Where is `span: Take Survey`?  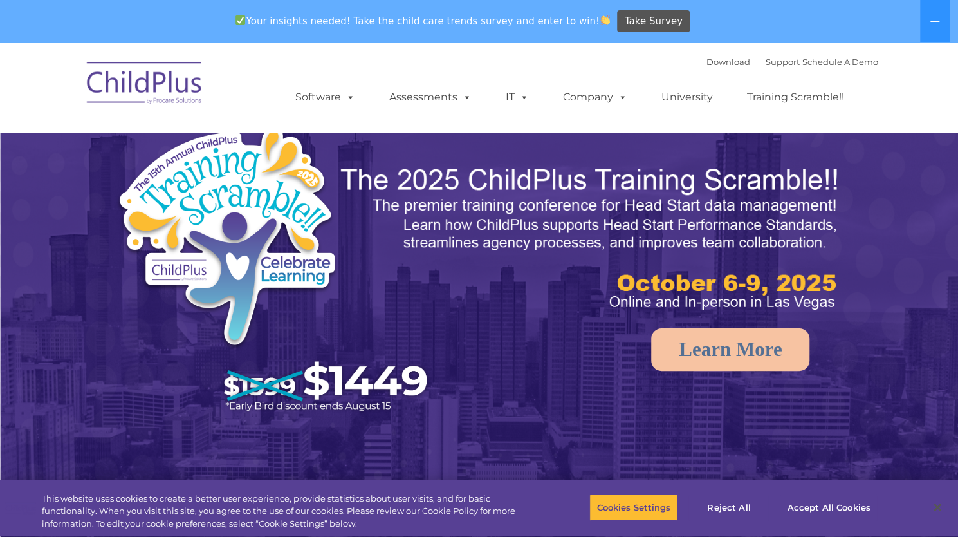 span: Take Survey is located at coordinates (654, 21).